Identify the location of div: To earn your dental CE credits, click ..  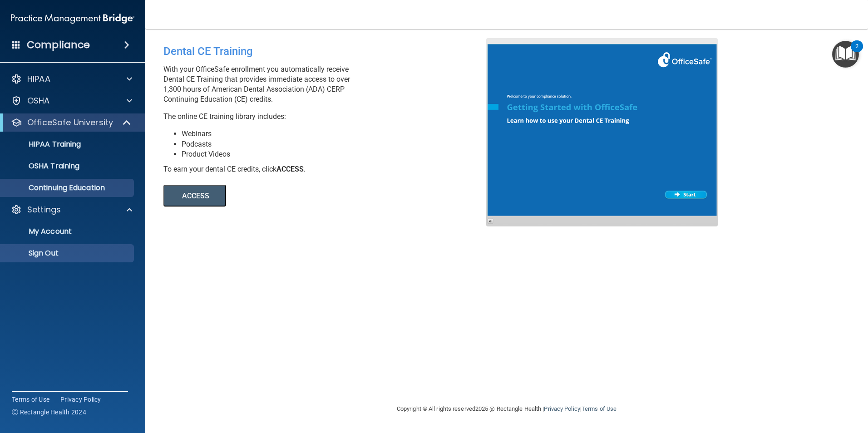
(328, 169).